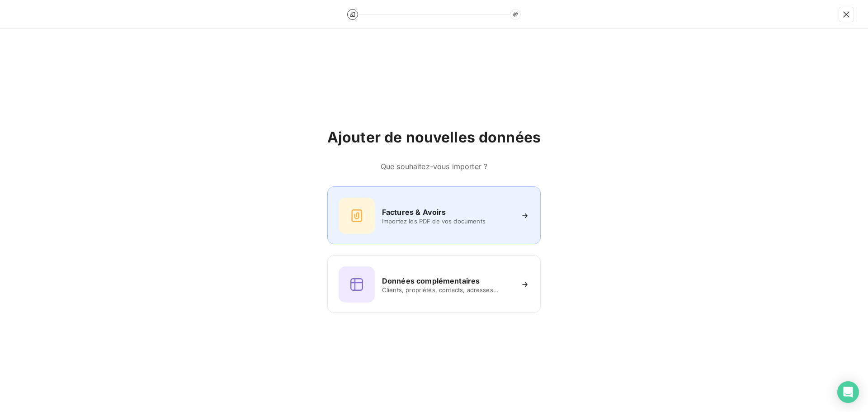  I want to click on div: Open Intercom Messenger, so click(848, 392).